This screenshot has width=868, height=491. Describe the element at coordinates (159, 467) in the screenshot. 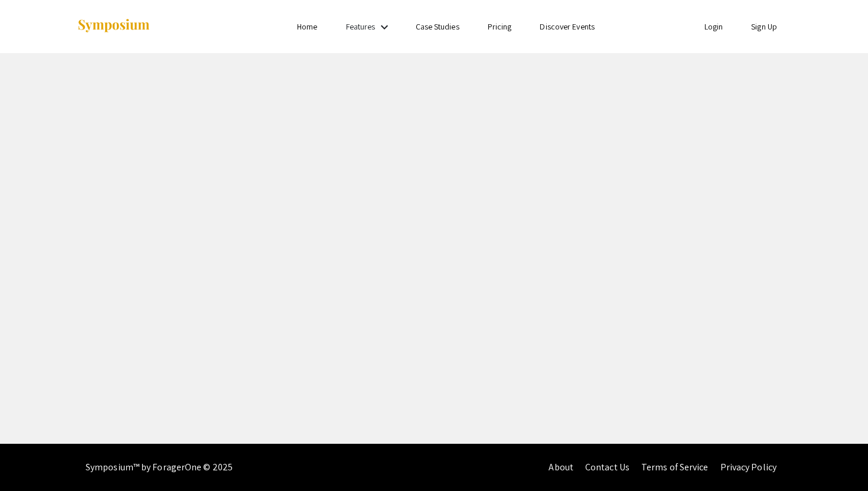

I see `div: Symposium™ by ForagerOne © 2025` at that location.